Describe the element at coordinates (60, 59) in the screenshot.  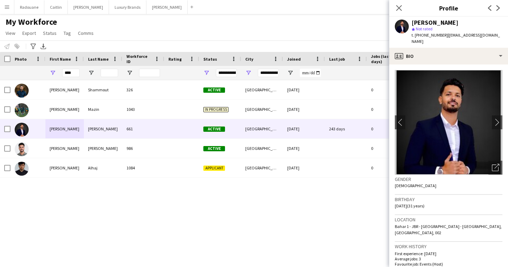
I see `span: First Name` at that location.